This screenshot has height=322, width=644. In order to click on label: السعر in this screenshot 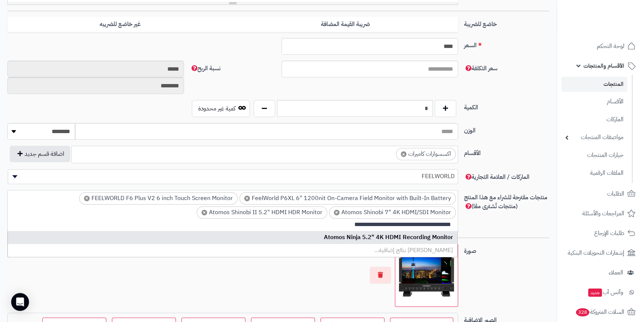, I will do `click(507, 44)`.